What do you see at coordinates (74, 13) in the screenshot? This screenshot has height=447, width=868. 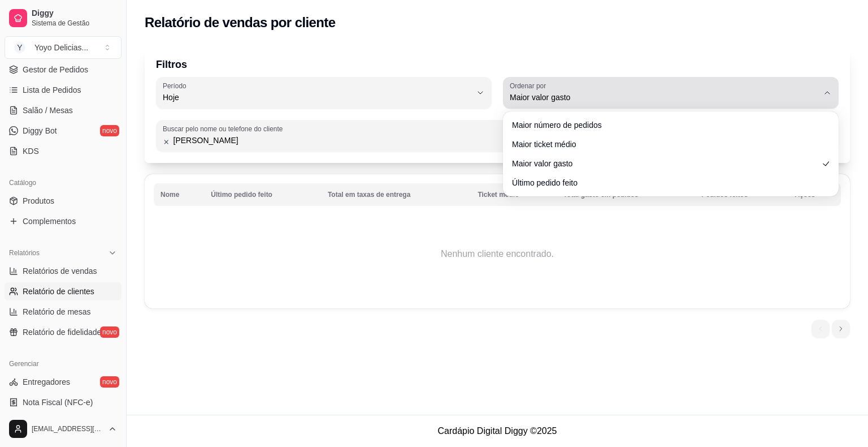 I see `span: Diggy` at bounding box center [74, 13].